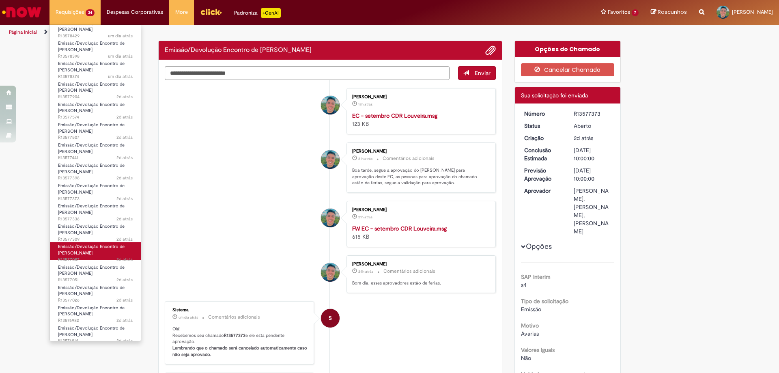 The height and width of the screenshot is (373, 779). Describe the element at coordinates (420, 283) in the screenshot. I see `p: Bom dia, esses aprovadores estão de ferias.` at that location.